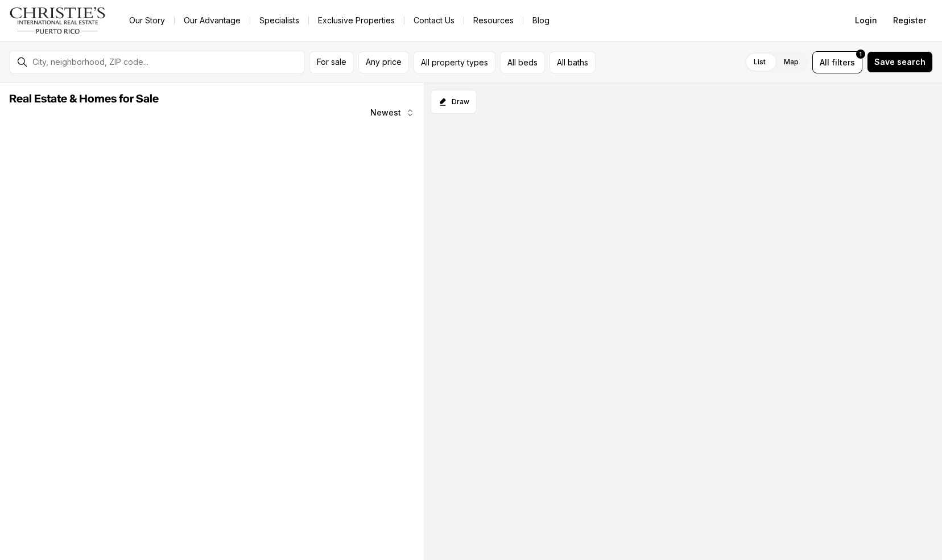  What do you see at coordinates (838, 62) in the screenshot?
I see `button: Allfilters1` at bounding box center [838, 62].